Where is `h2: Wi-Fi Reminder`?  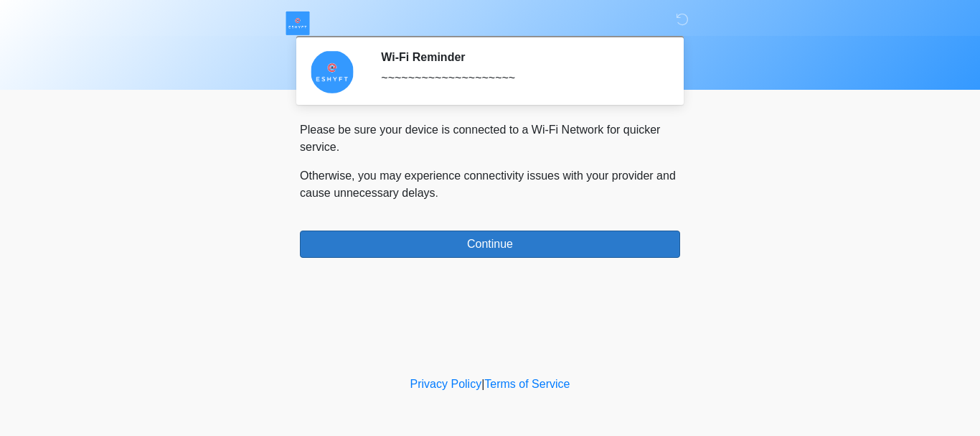 h2: Wi-Fi Reminder is located at coordinates (519, 57).